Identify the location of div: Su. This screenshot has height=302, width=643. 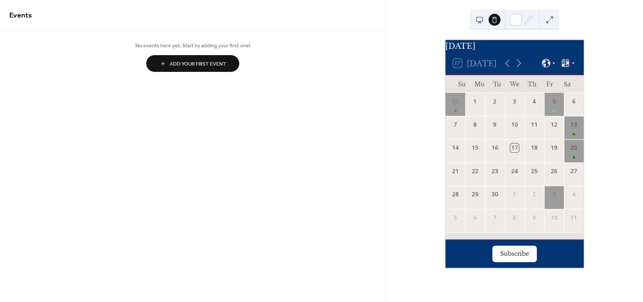
(462, 84).